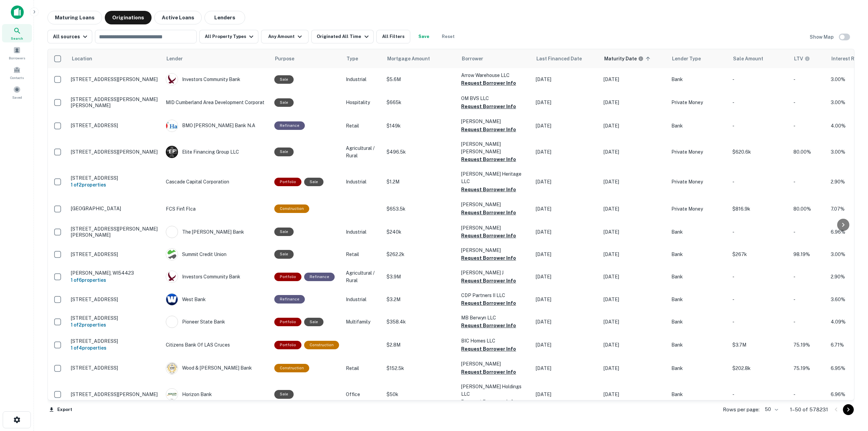 The width and height of the screenshot is (868, 431). What do you see at coordinates (216, 209) in the screenshot?
I see `p: FCS Fin'l Flca` at bounding box center [216, 209].